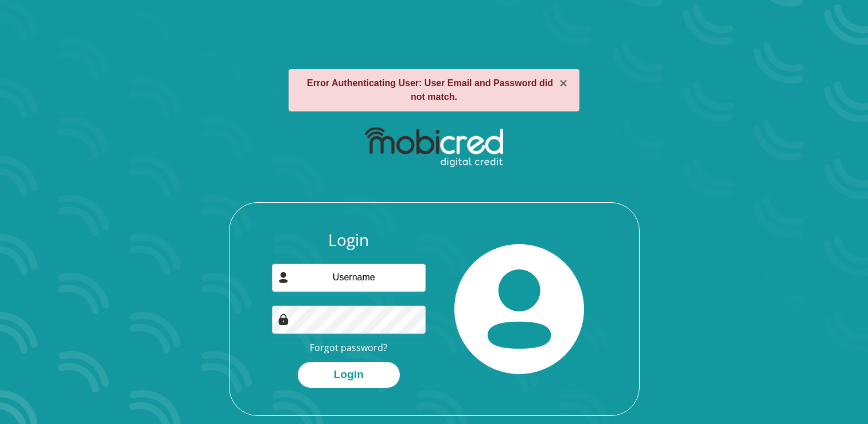 The image size is (868, 424). What do you see at coordinates (283, 277) in the screenshot?
I see `img: user-icon image` at bounding box center [283, 277].